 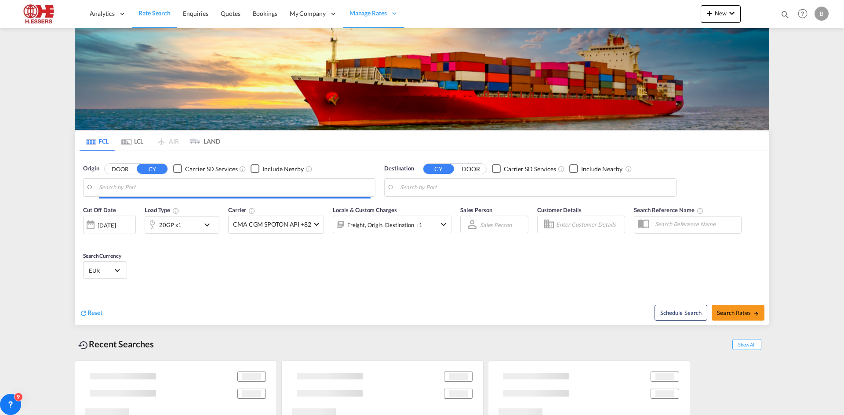 What do you see at coordinates (559, 210) in the screenshot?
I see `span: Customer Details` at bounding box center [559, 210].